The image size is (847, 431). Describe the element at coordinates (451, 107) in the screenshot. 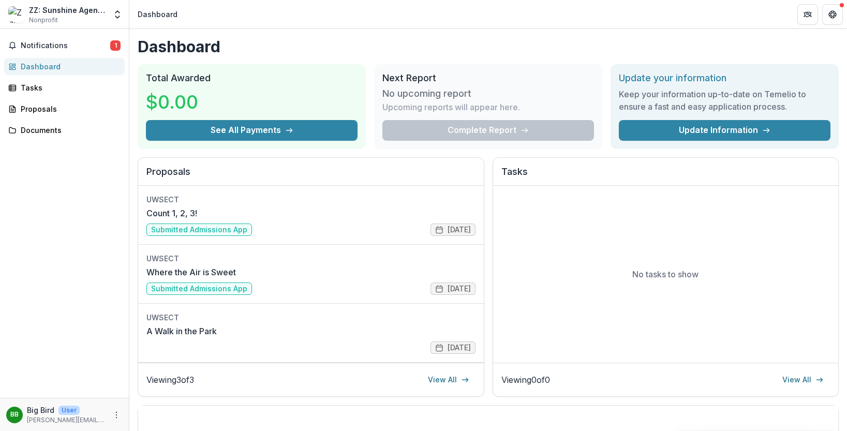

I see `p: Upcoming reports will appear here.` at that location.